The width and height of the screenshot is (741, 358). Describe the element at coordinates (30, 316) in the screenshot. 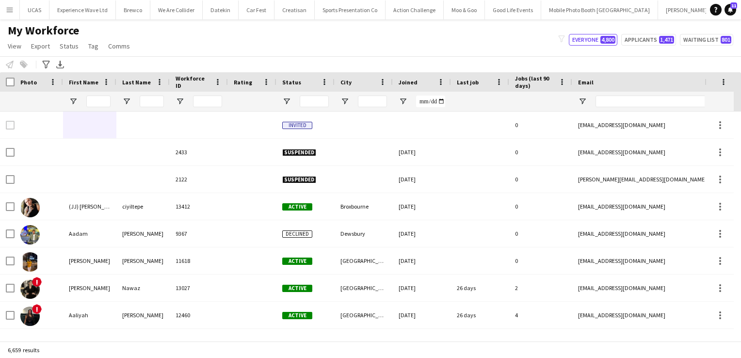

I see `img: Aaliyah Braithwaite` at that location.